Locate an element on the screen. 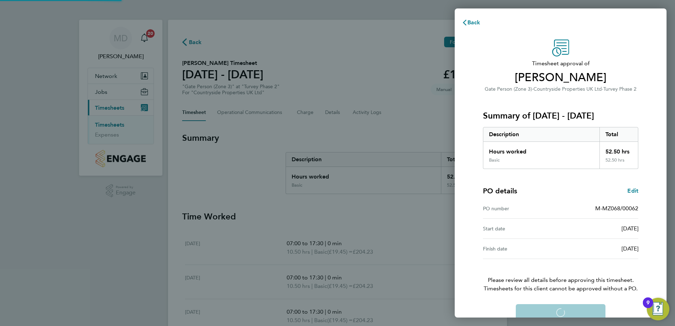  span: Edit is located at coordinates (632, 191).